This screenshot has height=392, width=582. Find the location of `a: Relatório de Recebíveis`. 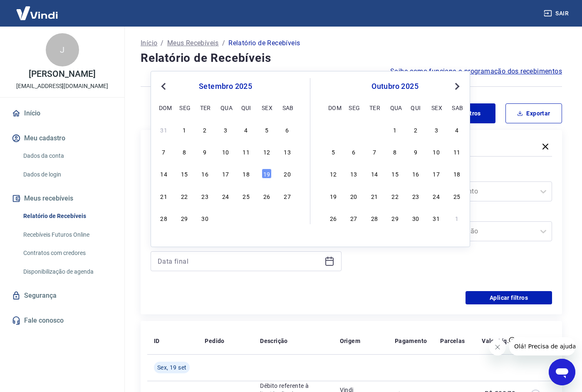

a: Relatório de Recebíveis is located at coordinates (67, 216).